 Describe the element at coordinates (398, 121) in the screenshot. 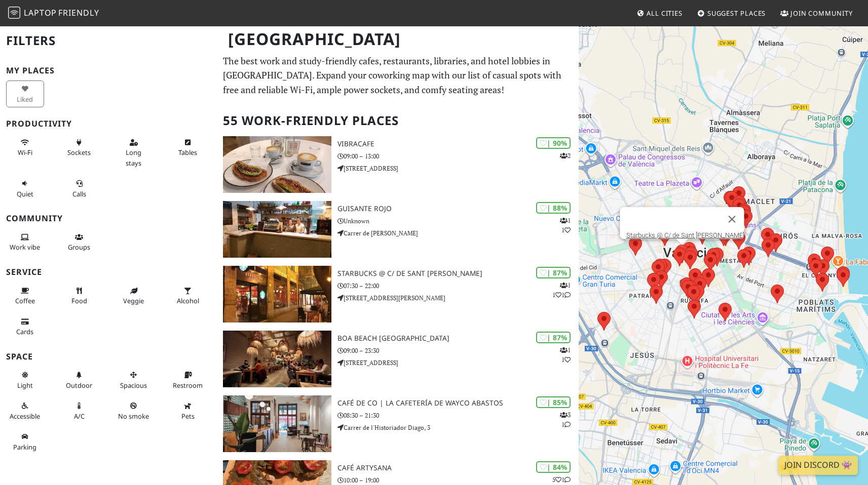

I see `h2: 55 Work-Friendly Places` at that location.